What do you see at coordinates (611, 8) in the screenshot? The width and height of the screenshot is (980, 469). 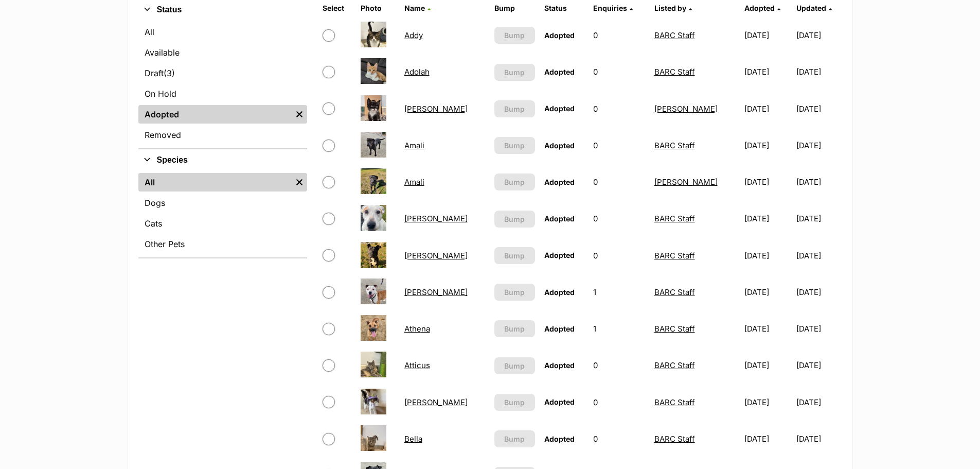 I see `span: translation missing: en.admin.listings.index.attributes.enquiries` at bounding box center [611, 8].